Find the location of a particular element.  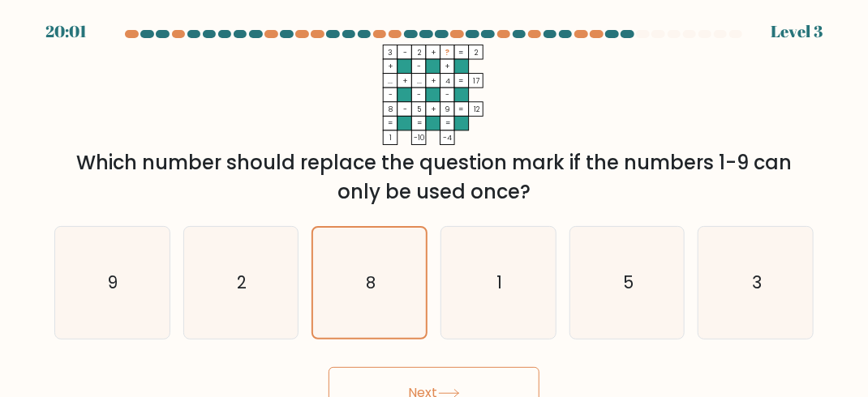

tspan: 1 is located at coordinates (391, 139).